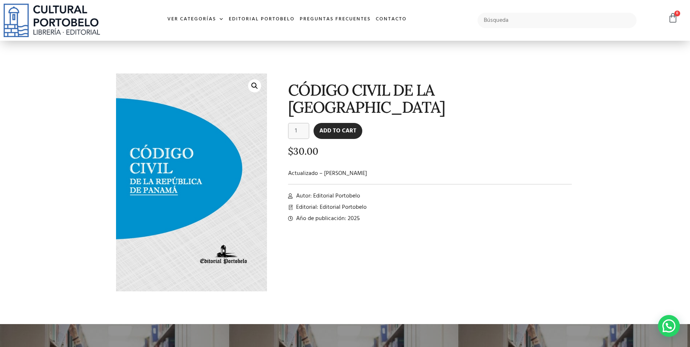 This screenshot has width=690, height=347. Describe the element at coordinates (557, 20) in the screenshot. I see `input: Búsqueda` at that location.